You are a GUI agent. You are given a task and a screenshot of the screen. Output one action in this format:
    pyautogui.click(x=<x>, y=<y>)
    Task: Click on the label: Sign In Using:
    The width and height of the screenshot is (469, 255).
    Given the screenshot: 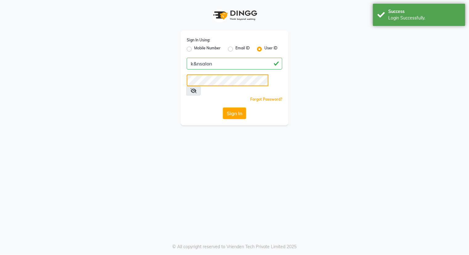 What is the action you would take?
    pyautogui.click(x=199, y=40)
    